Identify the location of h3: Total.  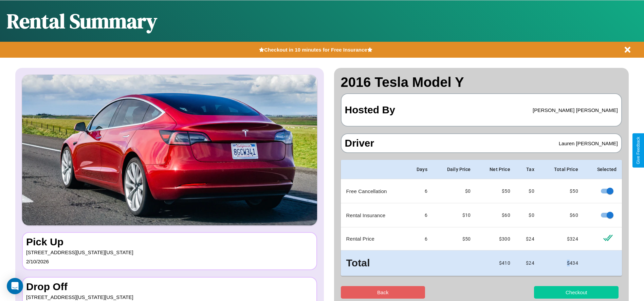
(373, 263).